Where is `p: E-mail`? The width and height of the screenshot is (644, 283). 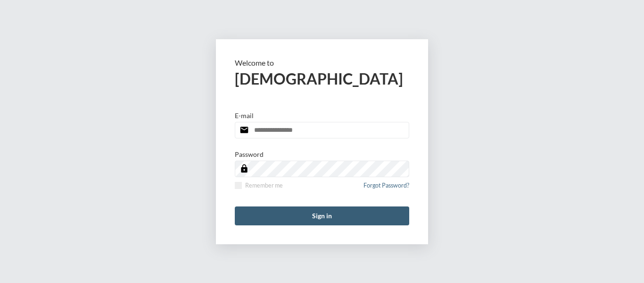 p: E-mail is located at coordinates (244, 115).